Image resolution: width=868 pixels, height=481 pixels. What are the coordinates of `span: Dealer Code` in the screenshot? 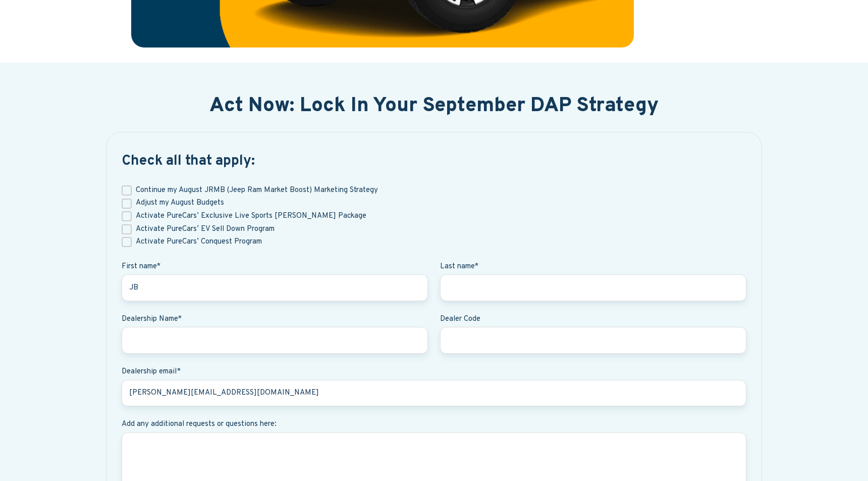 It's located at (461, 318).